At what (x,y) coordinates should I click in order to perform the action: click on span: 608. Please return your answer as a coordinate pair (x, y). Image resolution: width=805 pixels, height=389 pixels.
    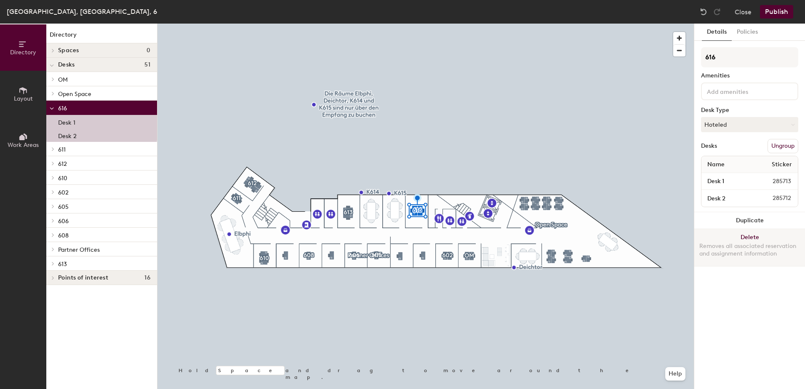
    Looking at the image, I should click on (63, 235).